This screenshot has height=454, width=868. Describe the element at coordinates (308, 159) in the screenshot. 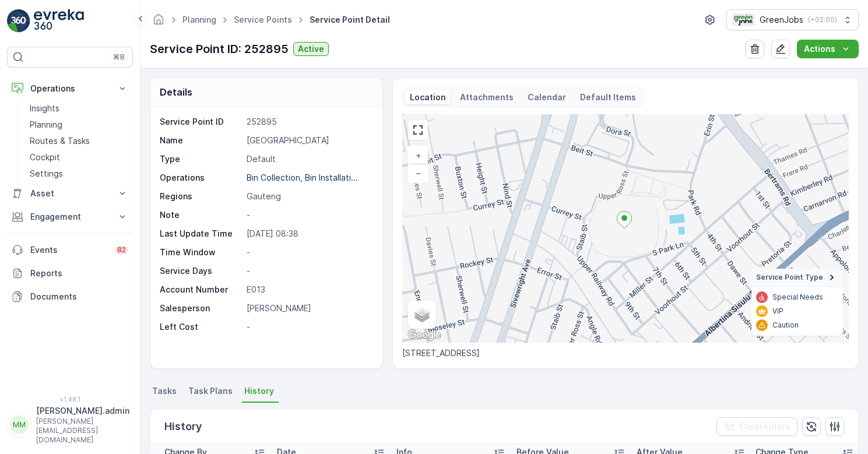

I see `p: Default` at that location.